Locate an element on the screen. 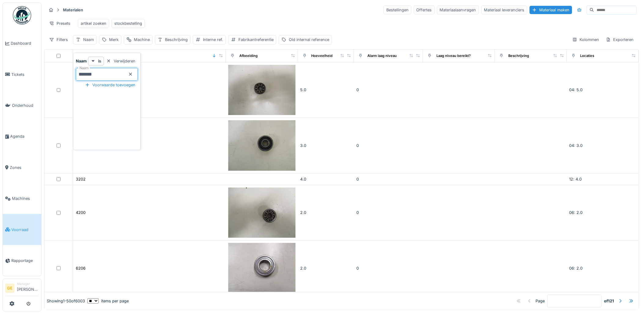 This screenshot has width=644, height=314. div: Old internal reference is located at coordinates (309, 39).